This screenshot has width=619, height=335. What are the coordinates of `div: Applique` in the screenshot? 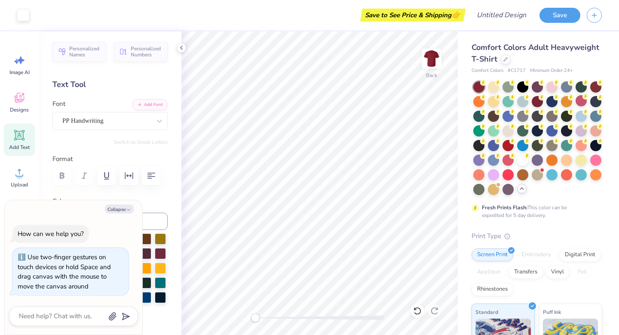 It's located at (489, 272).